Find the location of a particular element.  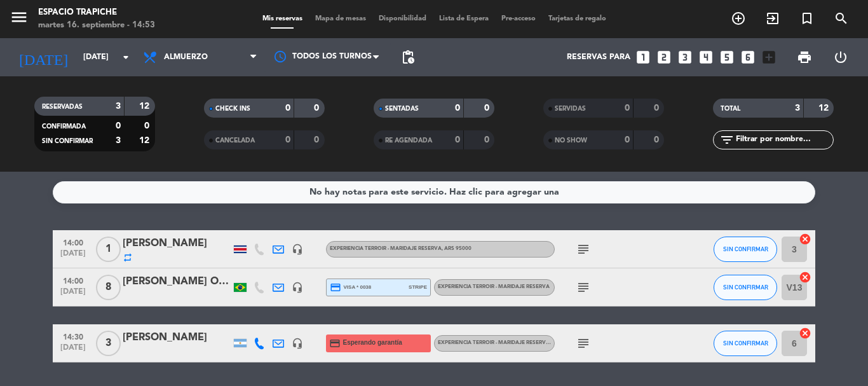

span: print is located at coordinates (804, 57).